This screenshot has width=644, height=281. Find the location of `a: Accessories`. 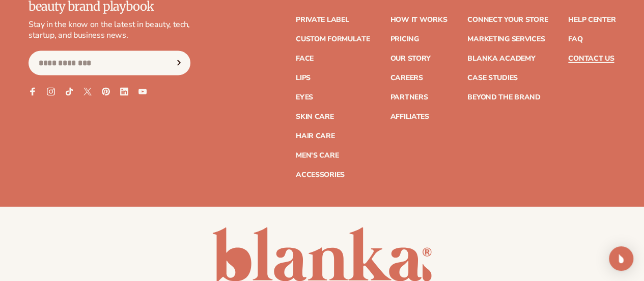

a: Accessories is located at coordinates (320, 175).